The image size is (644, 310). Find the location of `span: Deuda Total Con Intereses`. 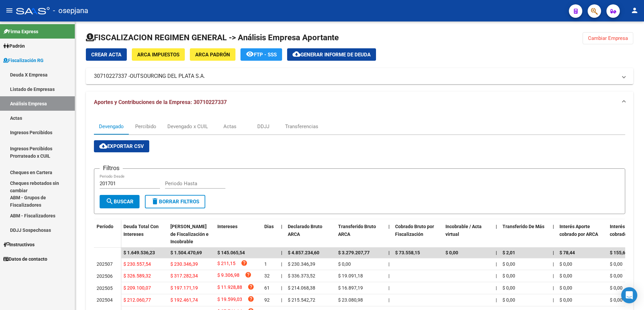

span: Deuda Total Con Intereses is located at coordinates (141, 230).